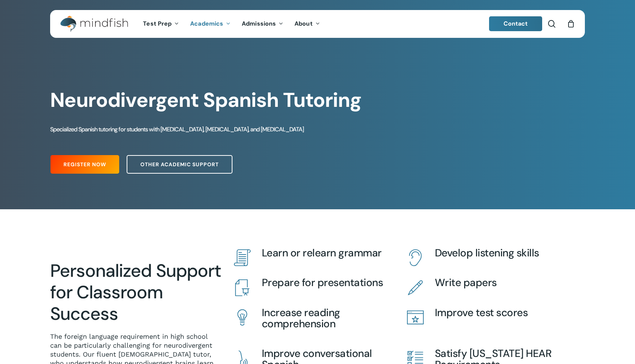 The image size is (635, 364). I want to click on h4: Develop listening skills, so click(498, 253).